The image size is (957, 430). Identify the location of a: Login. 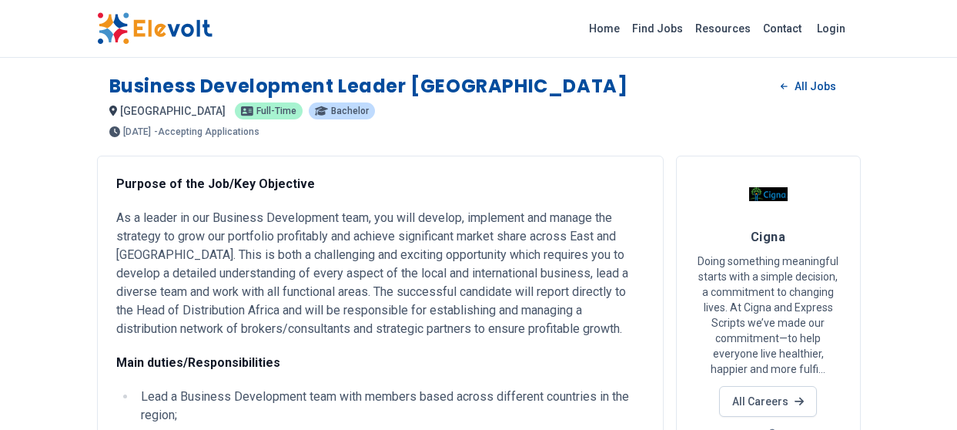
(831, 28).